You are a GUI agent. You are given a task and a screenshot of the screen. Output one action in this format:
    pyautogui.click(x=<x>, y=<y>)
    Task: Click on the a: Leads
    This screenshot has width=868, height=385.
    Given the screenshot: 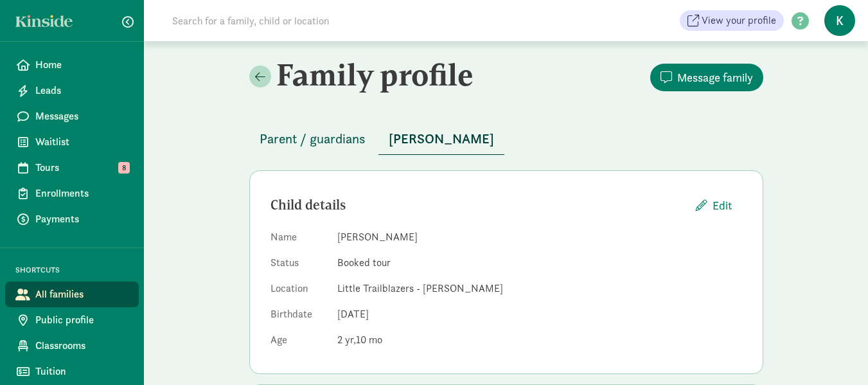 What is the action you would take?
    pyautogui.click(x=72, y=91)
    